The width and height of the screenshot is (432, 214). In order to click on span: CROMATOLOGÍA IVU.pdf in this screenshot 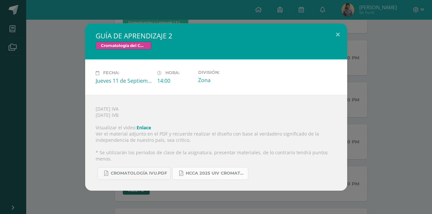, I will do `click(139, 173)`.